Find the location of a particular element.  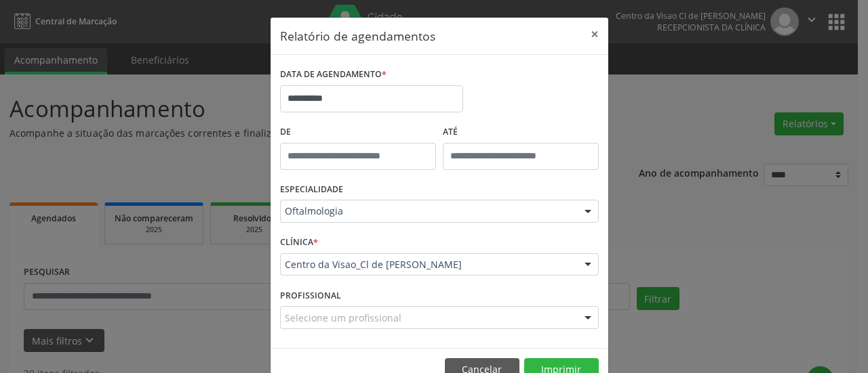

label: CLÍNICA is located at coordinates (299, 243).